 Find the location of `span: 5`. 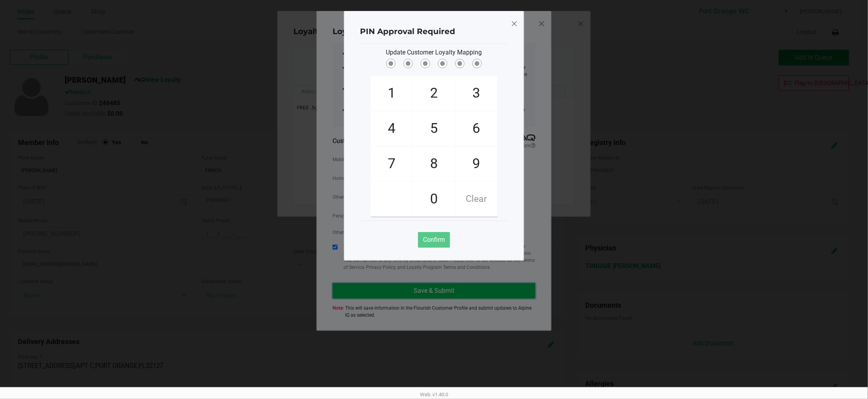

span: 5 is located at coordinates (434, 129).